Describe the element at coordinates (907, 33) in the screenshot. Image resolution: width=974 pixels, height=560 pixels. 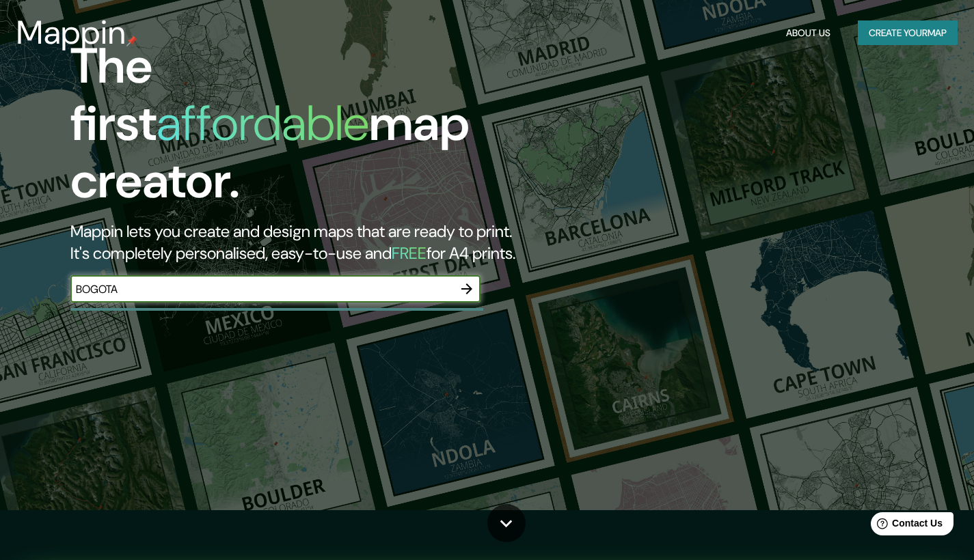
I see `button: Create yourmap` at that location.